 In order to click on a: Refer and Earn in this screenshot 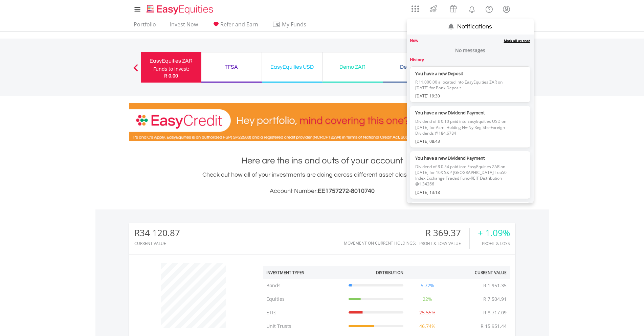, I will do `click(235, 26)`.